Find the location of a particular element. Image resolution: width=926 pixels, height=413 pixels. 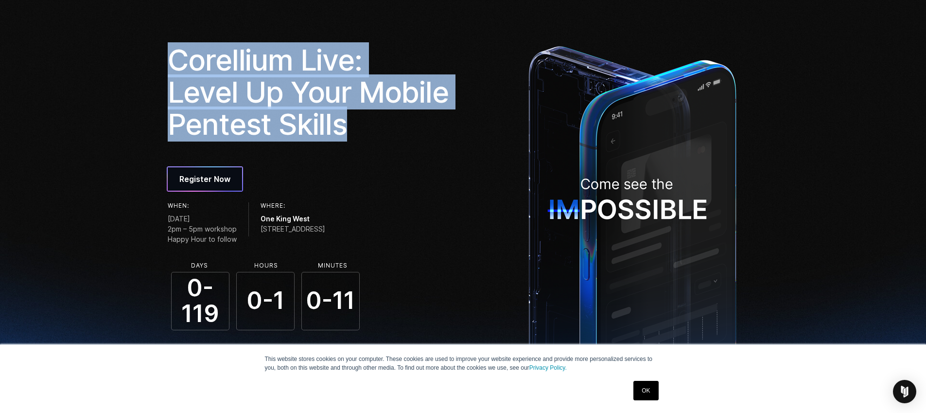

a: Privacy Policy. is located at coordinates (548, 368).